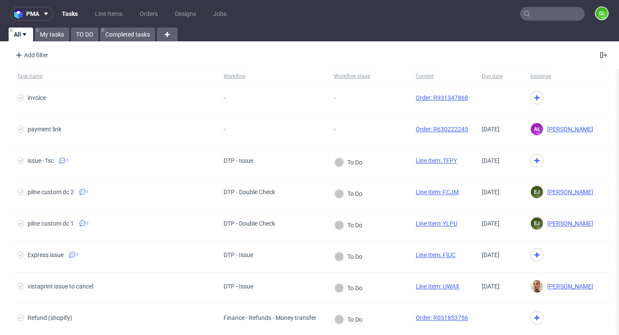 Image resolution: width=619 pixels, height=335 pixels. Describe the element at coordinates (31, 55) in the screenshot. I see `div: Add filter` at that location.